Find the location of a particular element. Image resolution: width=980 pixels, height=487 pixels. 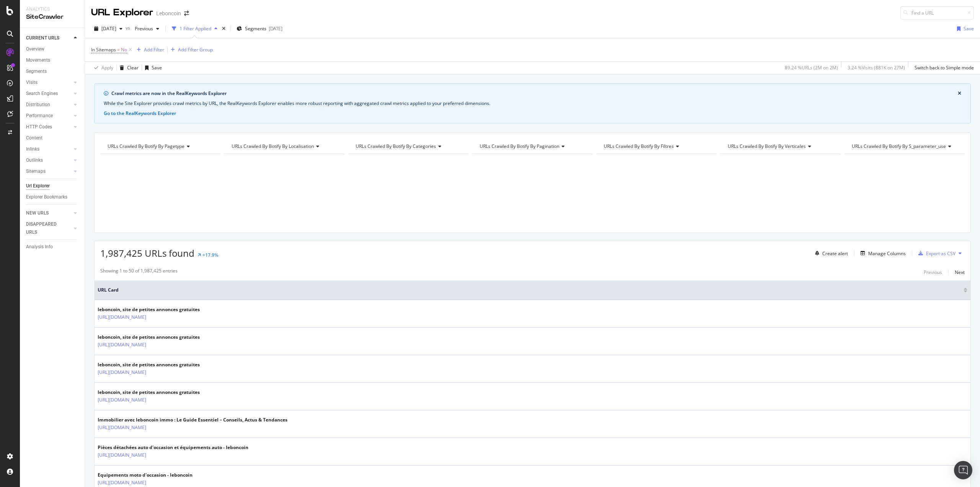

div: Pièces détachées auto d'occasion et équipements auto - leboncoin is located at coordinates (173, 447).